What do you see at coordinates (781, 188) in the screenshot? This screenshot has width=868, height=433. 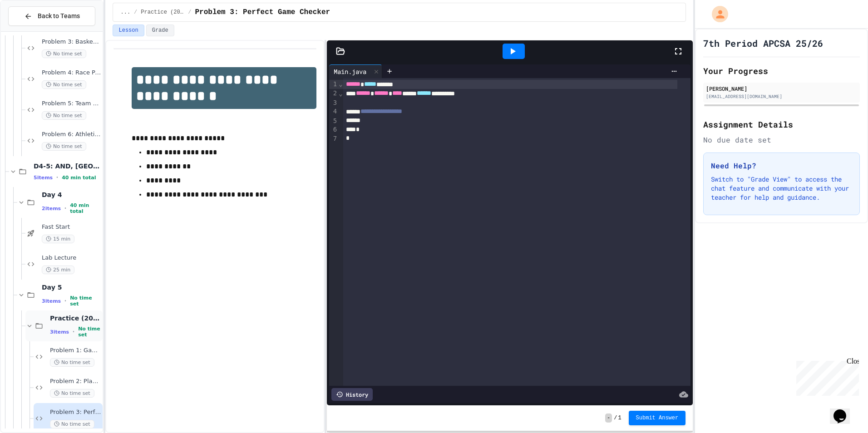 I see `p: Switch to "Grade View" to access the chat feature and communicate with your teacher for help and ...` at bounding box center [781, 188].